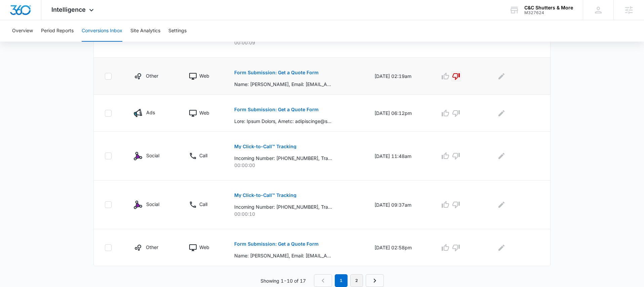 The width and height of the screenshot is (644, 287). I want to click on p: 00:00:10, so click(296, 214).